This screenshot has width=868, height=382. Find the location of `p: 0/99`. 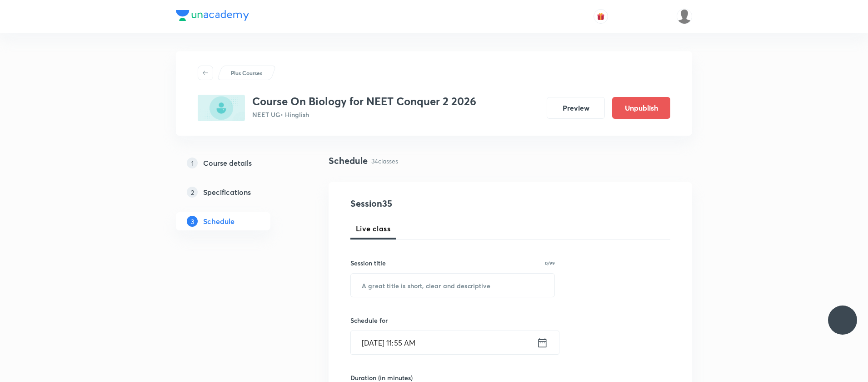

p: 0/99 is located at coordinates (550, 263).